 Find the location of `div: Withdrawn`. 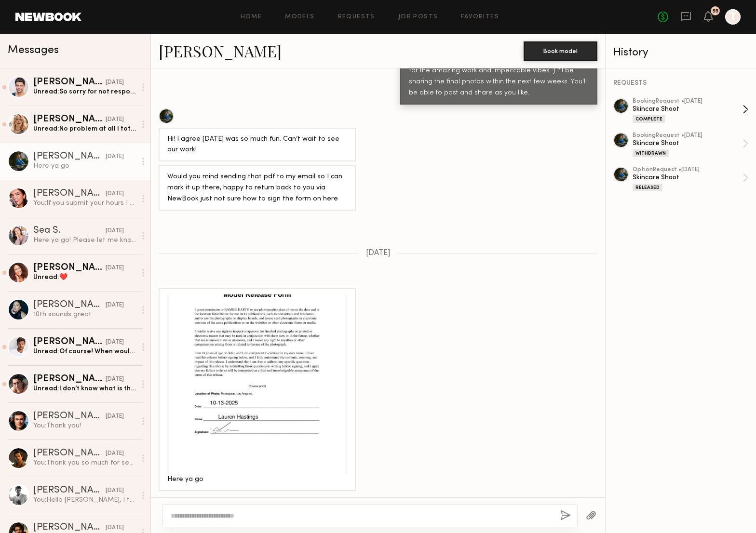

div: Withdrawn is located at coordinates (650, 153).